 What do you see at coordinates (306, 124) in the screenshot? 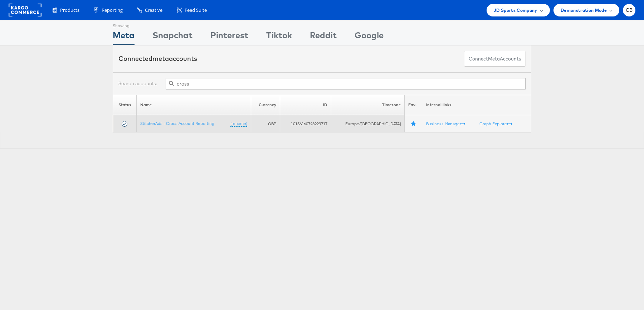
I see `td: 10156160723229717` at bounding box center [306, 124].